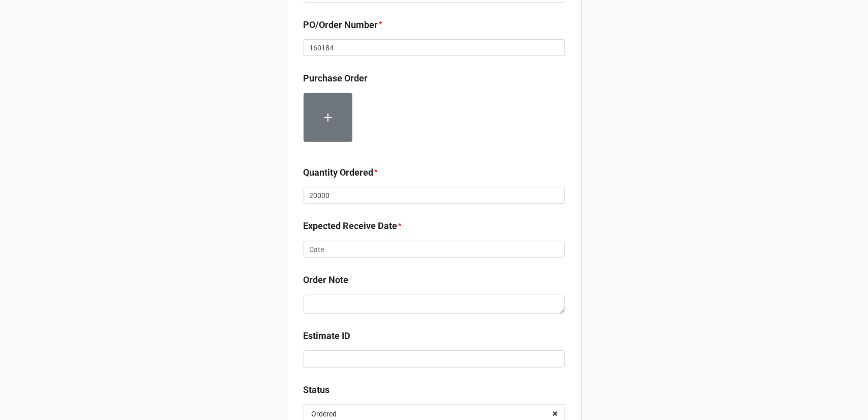  I want to click on label: Expected Receive Date, so click(351, 226).